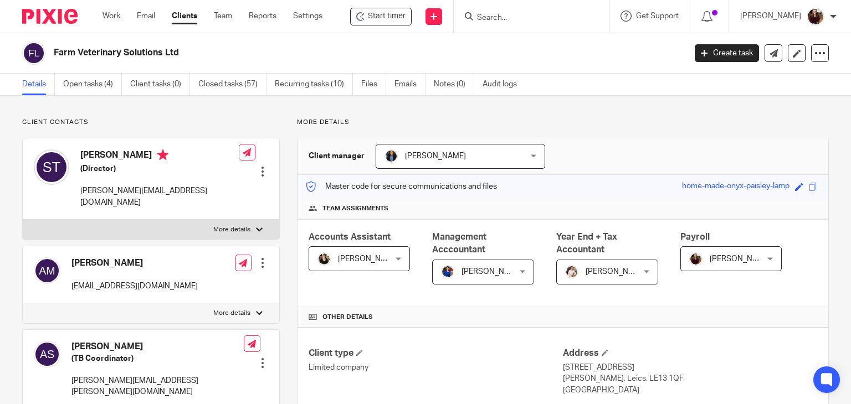  What do you see at coordinates (160, 84) in the screenshot?
I see `a: Client tasks (0)` at bounding box center [160, 84].